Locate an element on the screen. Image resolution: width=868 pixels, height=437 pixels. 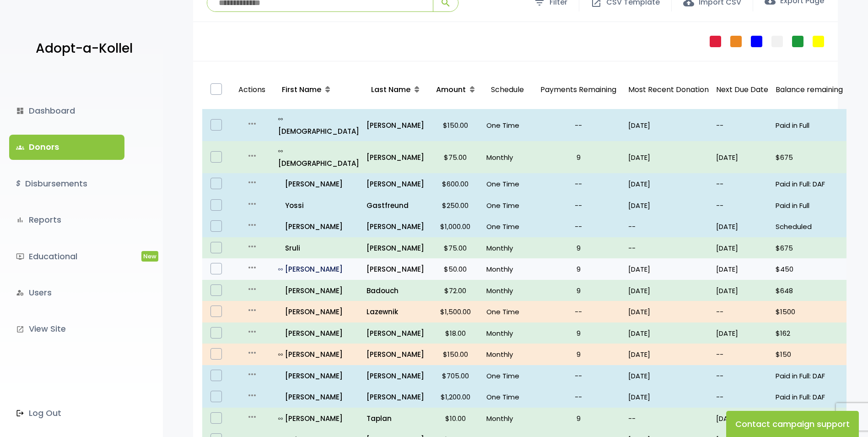
p: Badouch is located at coordinates (396, 291).